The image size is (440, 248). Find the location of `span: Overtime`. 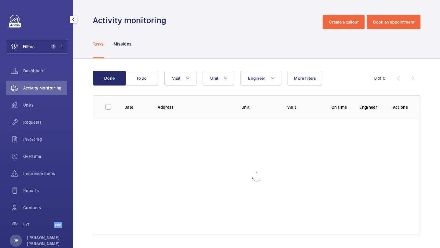

span: Overtime is located at coordinates (45, 156).